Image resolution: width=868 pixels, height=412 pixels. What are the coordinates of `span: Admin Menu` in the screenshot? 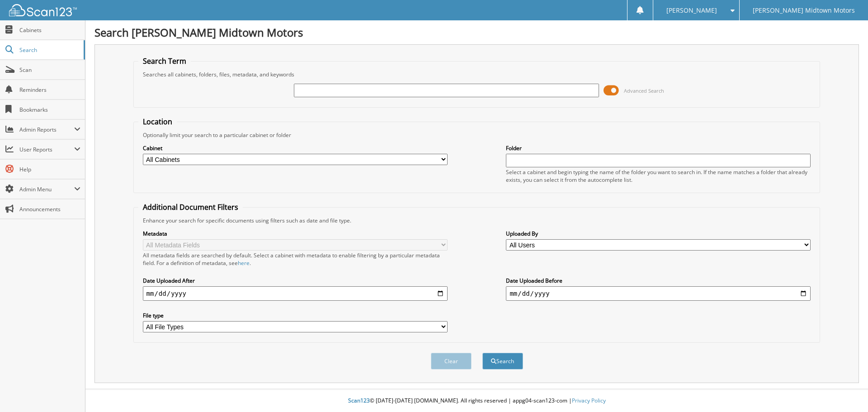 It's located at (46, 189).